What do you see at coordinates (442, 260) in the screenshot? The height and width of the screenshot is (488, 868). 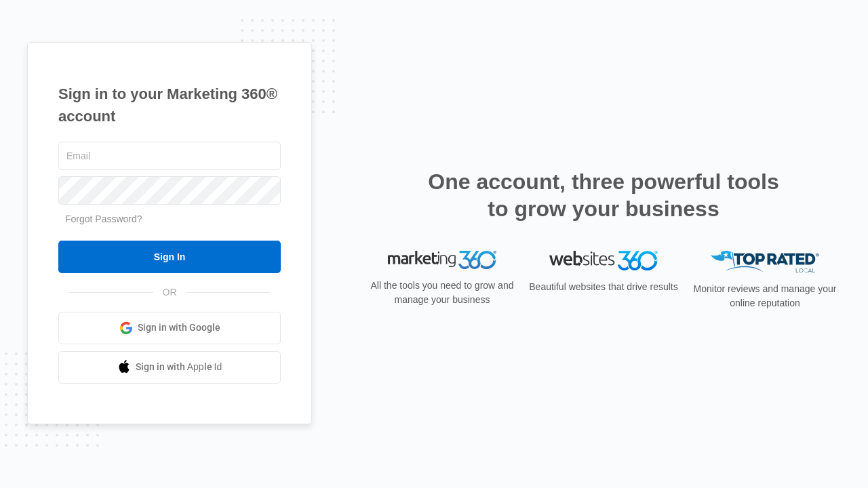 I see `img: Marketing 360` at bounding box center [442, 260].